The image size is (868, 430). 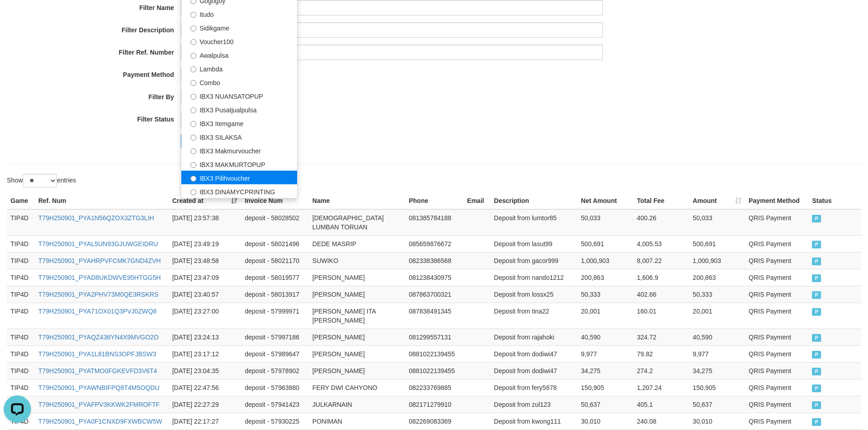 What do you see at coordinates (239, 28) in the screenshot?
I see `label: Sidikgame` at bounding box center [239, 28].